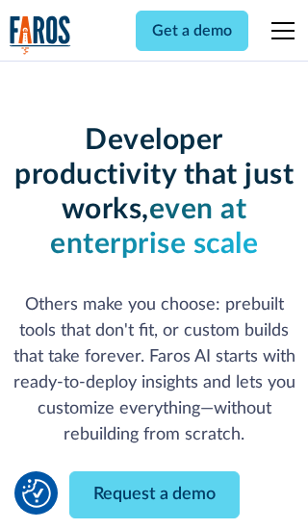 The image size is (308, 529). What do you see at coordinates (154, 227) in the screenshot?
I see `strong: even at enterprise scale` at bounding box center [154, 227].